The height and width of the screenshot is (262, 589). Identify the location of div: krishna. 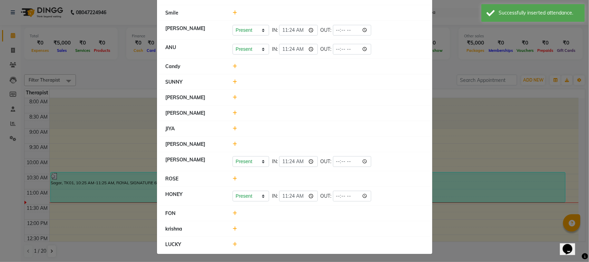
(194, 228).